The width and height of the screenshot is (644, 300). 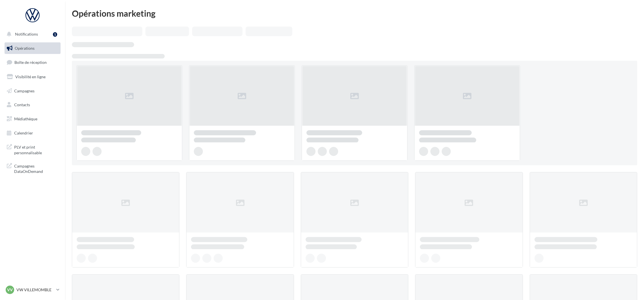 What do you see at coordinates (36, 168) in the screenshot?
I see `span: Campagnes DataOnDemand` at bounding box center [36, 168].